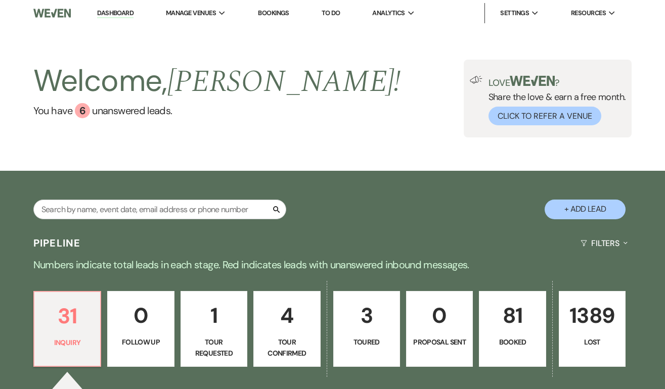 This screenshot has height=389, width=665. What do you see at coordinates (439, 342) in the screenshot?
I see `p: Proposal Sent` at bounding box center [439, 342].